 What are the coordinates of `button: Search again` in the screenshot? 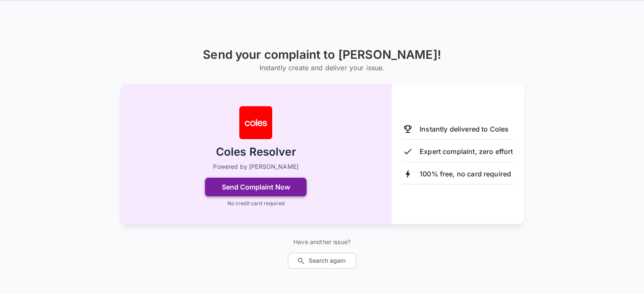 It's located at (322, 260).